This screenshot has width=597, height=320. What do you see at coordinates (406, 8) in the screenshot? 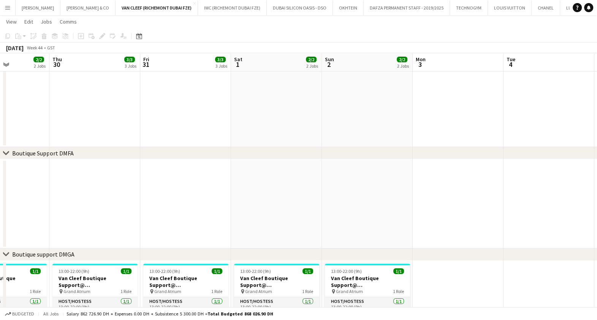
I see `button: DAFZA PERMANENT STAFF - 2019/2025` at bounding box center [406, 8].